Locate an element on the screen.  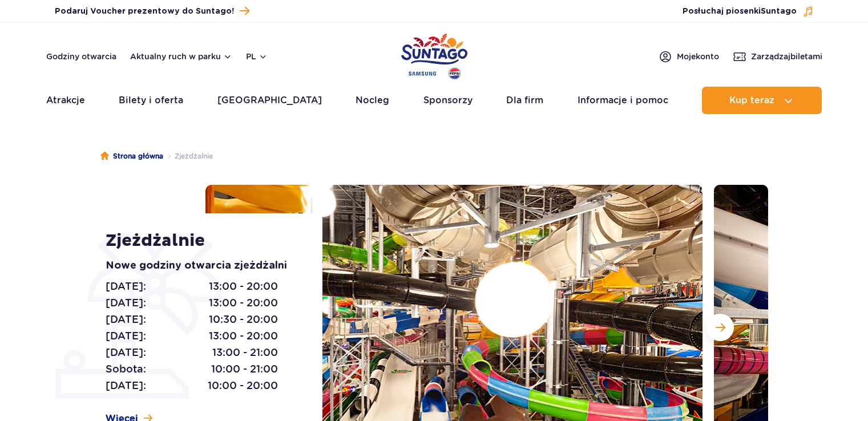
a: Atrakcje is located at coordinates (65, 100).